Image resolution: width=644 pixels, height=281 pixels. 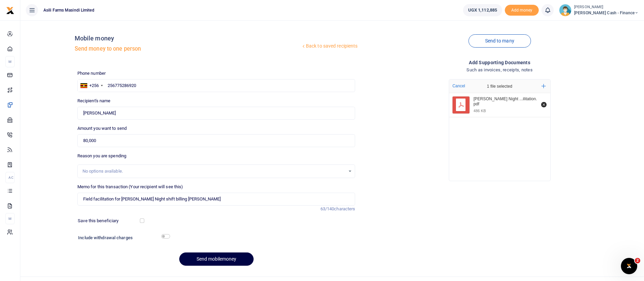 I want to click on div: 1 file selected, so click(x=500, y=86).